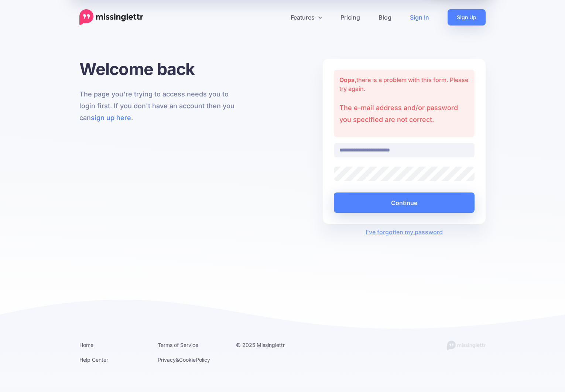 This screenshot has height=392, width=565. I want to click on a: sign up here, so click(111, 117).